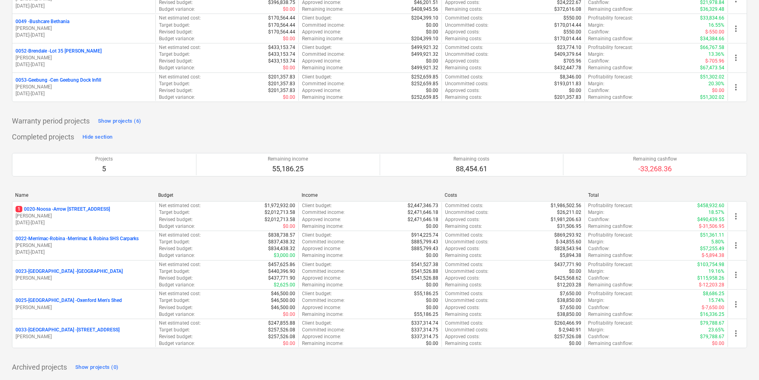 This screenshot has width=759, height=380. What do you see at coordinates (568, 278) in the screenshot?
I see `p: $425,568.62` at bounding box center [568, 278].